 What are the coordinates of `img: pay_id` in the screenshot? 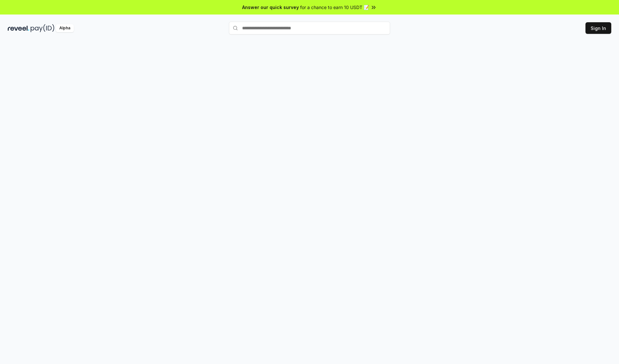 It's located at (43, 28).